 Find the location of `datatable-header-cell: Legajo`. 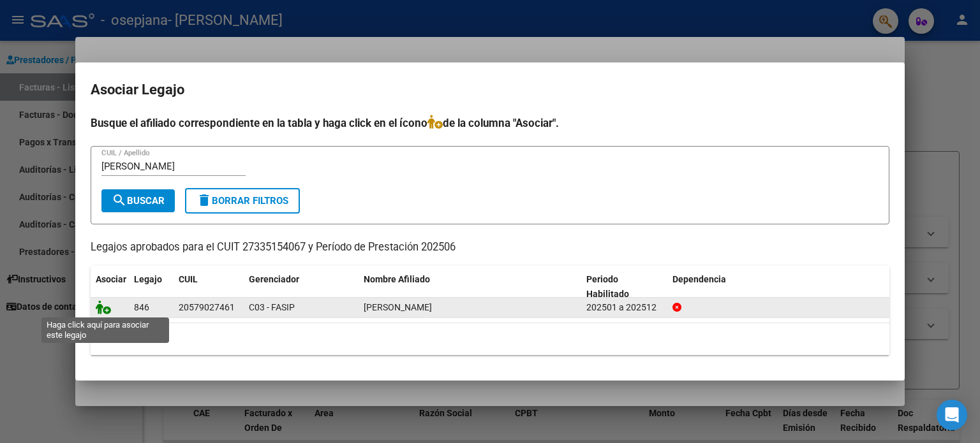

datatable-header-cell: Legajo is located at coordinates (151, 287).